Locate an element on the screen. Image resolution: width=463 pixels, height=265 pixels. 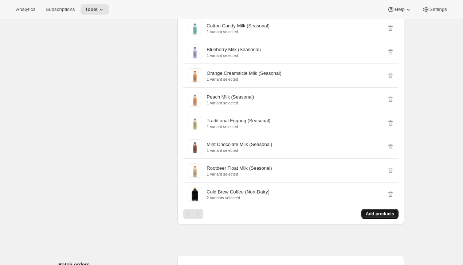
p: Peach Milk (Seasonal) is located at coordinates (230, 97).